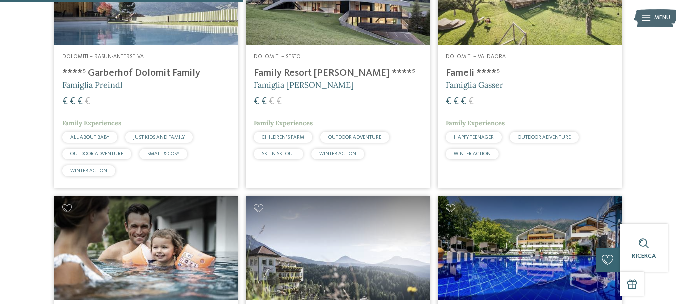  What do you see at coordinates (476, 57) in the screenshot?
I see `span: Dolomiti – Valdaora` at bounding box center [476, 57].